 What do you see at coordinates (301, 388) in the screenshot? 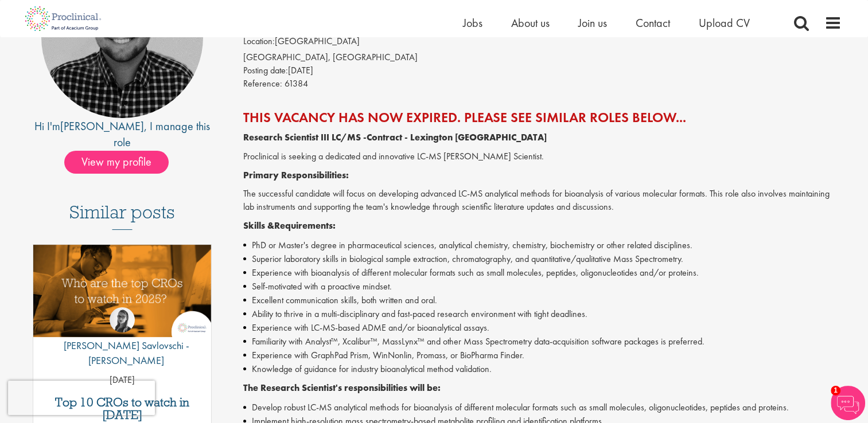
I see `strong: Research Scientist's` at bounding box center [301, 388].